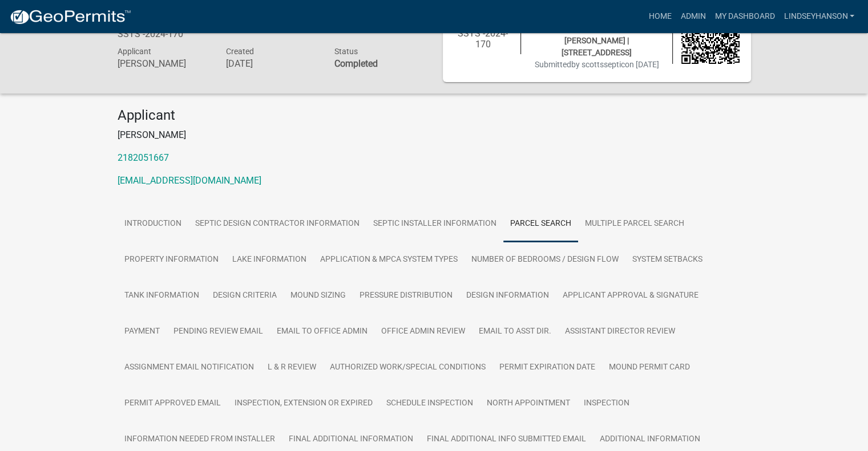 The width and height of the screenshot is (868, 451). What do you see at coordinates (649, 368) in the screenshot?
I see `a: Mound Permit Card` at bounding box center [649, 368].